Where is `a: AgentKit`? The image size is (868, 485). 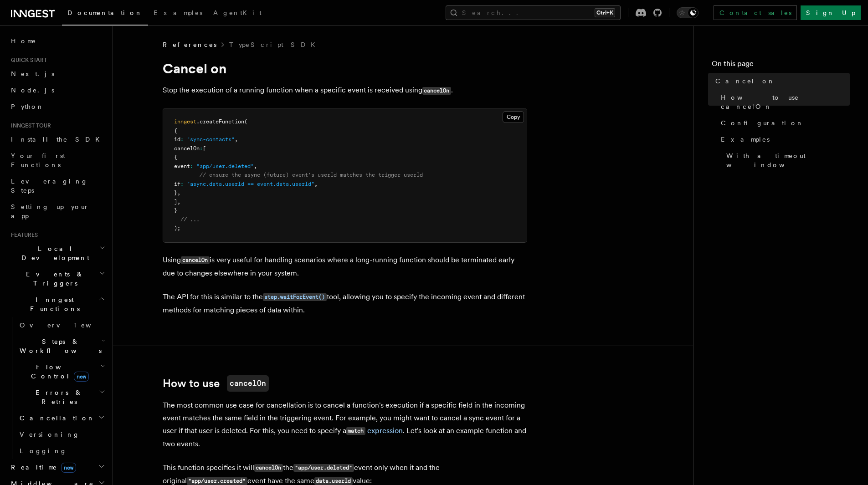 a: AgentKit is located at coordinates (238, 14).